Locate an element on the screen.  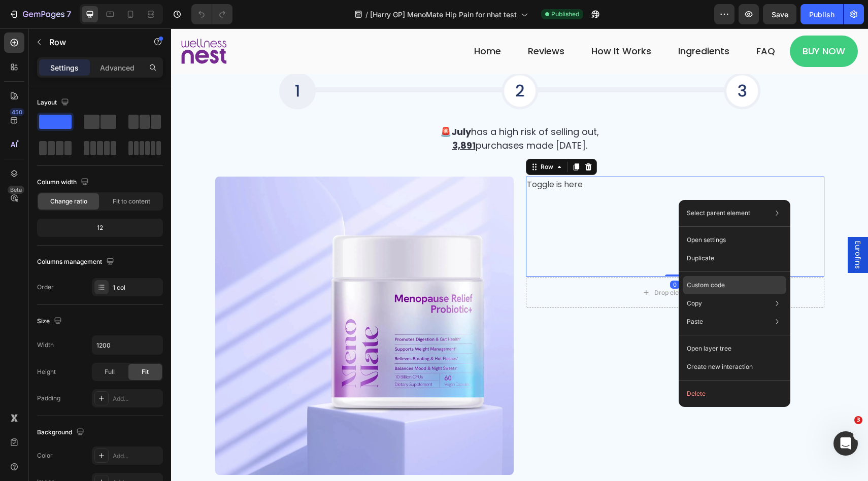
p: Row is located at coordinates (92, 42).